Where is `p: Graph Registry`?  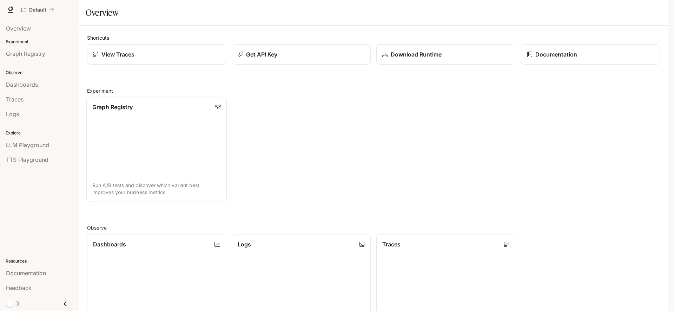
p: Graph Registry is located at coordinates (112, 107).